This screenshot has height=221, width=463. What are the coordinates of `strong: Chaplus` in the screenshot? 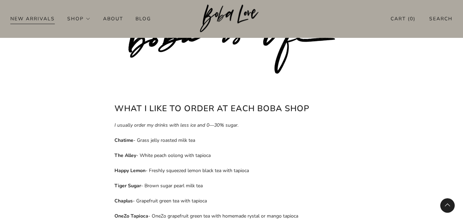 It's located at (123, 201).